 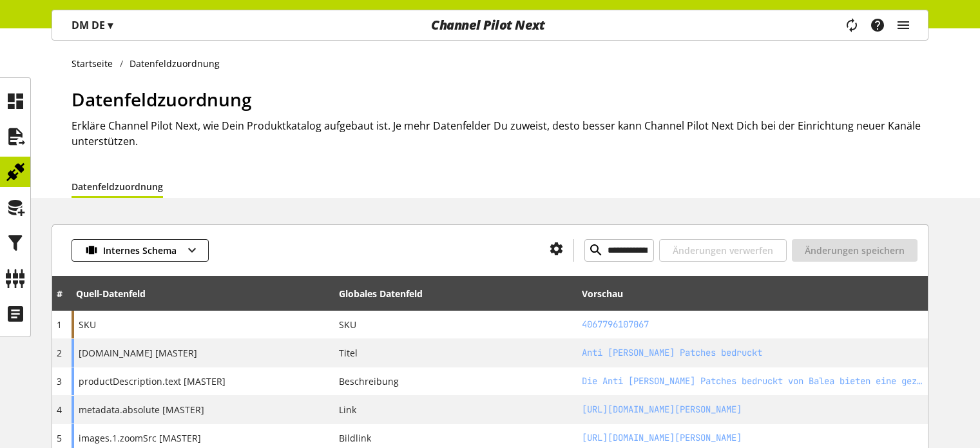 What do you see at coordinates (59, 409) in the screenshot?
I see `span: 4` at bounding box center [59, 409].